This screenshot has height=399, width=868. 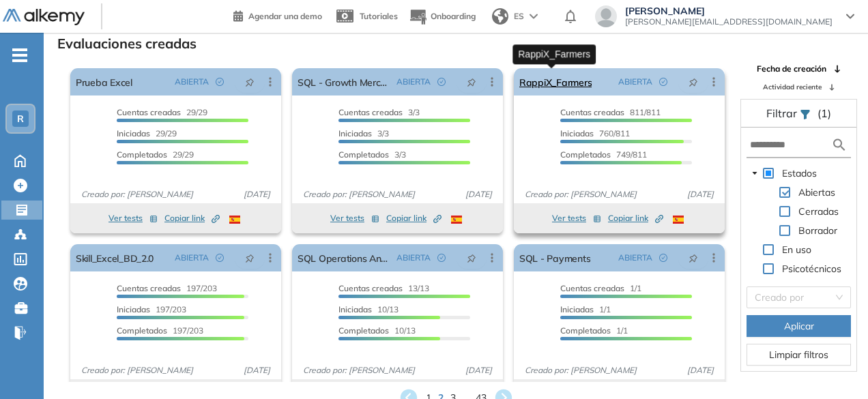 I want to click on span: Abiertas, so click(x=818, y=192).